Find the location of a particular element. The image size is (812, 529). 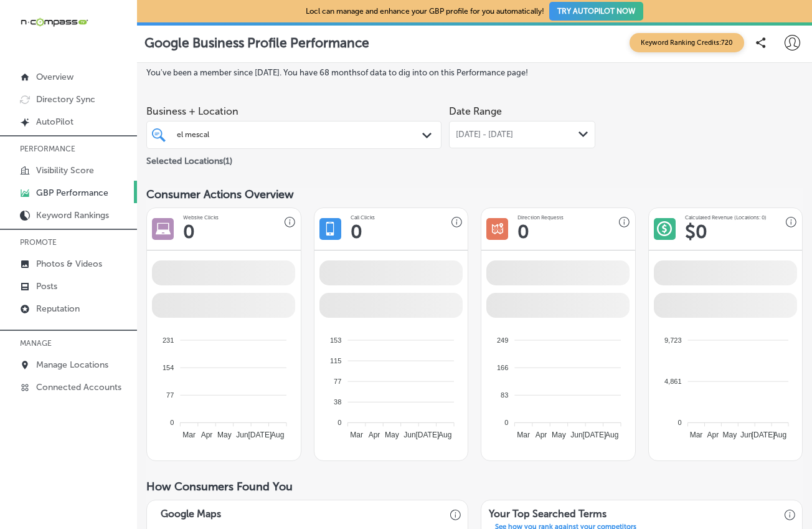

tspan: 249 is located at coordinates (503, 340).